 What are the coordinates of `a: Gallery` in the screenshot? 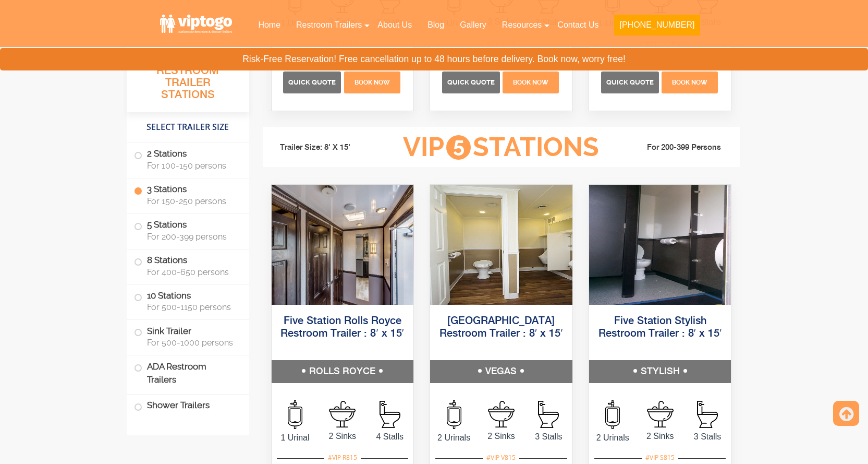 It's located at (473, 25).